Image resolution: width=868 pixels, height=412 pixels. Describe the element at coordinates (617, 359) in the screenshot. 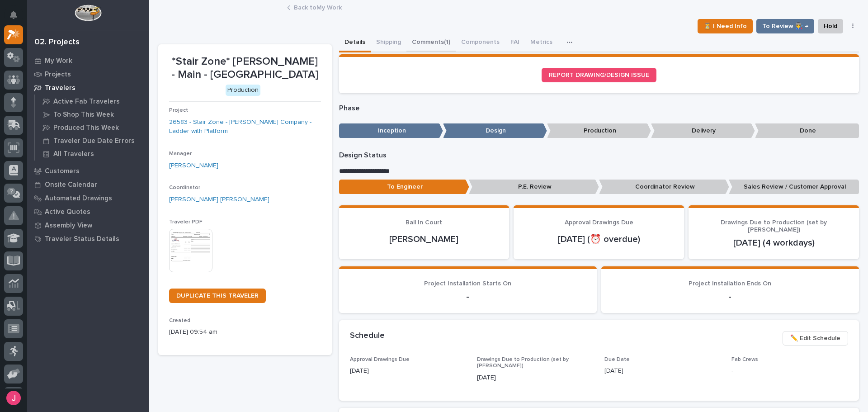

I see `span: Due Date` at that location.